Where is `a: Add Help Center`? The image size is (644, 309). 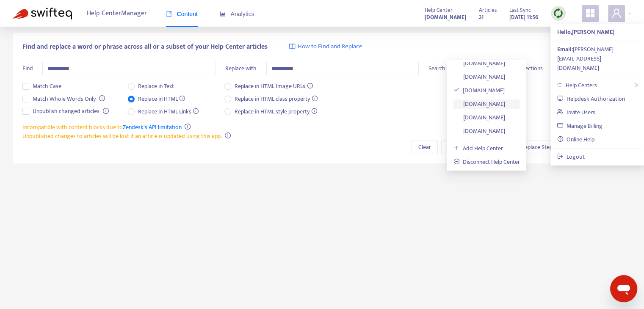 a: Add Help Center is located at coordinates (478, 148).